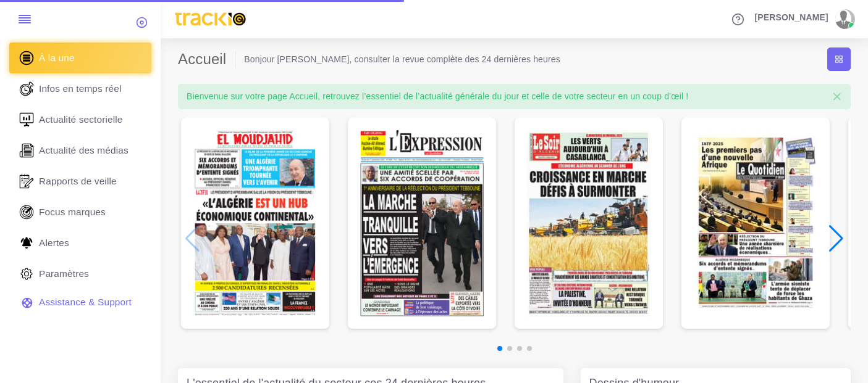  Describe the element at coordinates (27, 243) in the screenshot. I see `img: Alerte.svg` at that location.